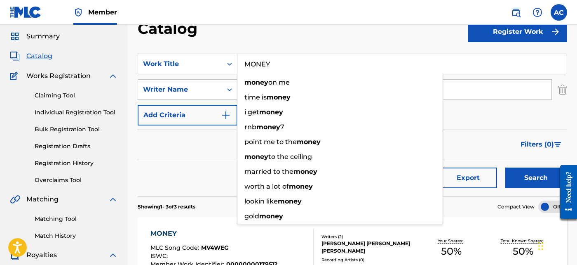 Image resolution: width=577 pixels, height=265 pixels. Describe the element at coordinates (353, 125) in the screenshot. I see `form: Search Form` at that location.